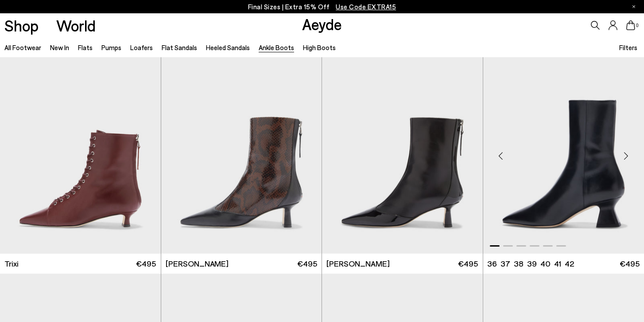 This screenshot has width=644, height=322. I want to click on a: Flats, so click(85, 48).